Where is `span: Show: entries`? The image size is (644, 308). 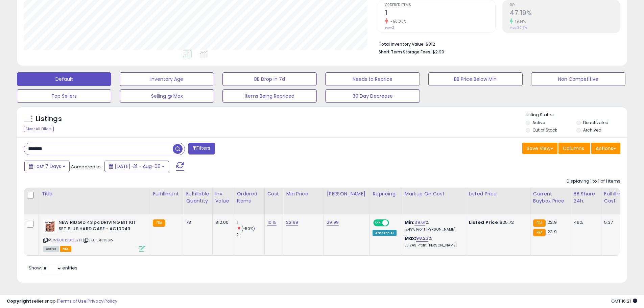
span: Show: entries is located at coordinates (53, 268).